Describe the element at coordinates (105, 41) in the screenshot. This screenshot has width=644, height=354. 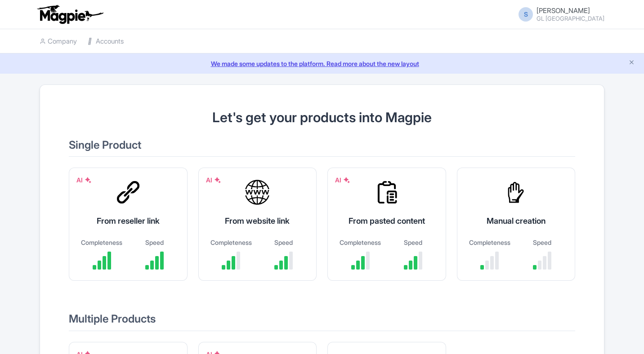
I see `a: Accounts` at that location.